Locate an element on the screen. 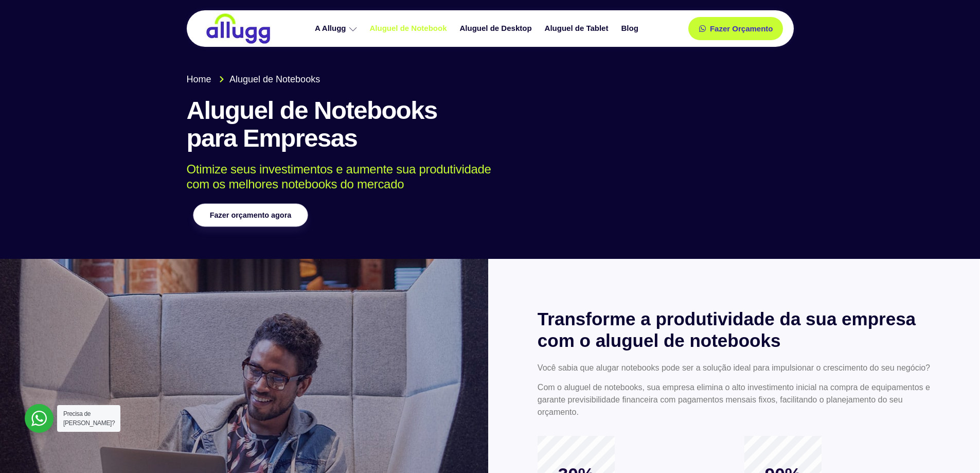 The height and width of the screenshot is (473, 980). a: Blog is located at coordinates (631, 29).